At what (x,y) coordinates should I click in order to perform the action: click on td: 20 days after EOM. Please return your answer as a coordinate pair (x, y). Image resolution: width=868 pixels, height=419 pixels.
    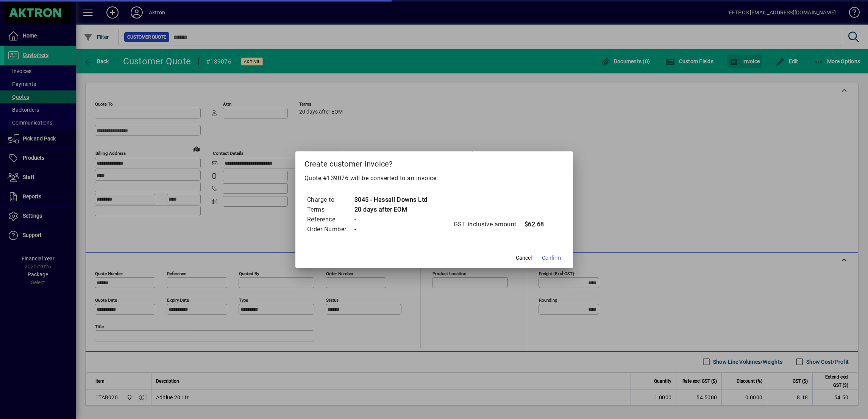
    Looking at the image, I should click on (391, 210).